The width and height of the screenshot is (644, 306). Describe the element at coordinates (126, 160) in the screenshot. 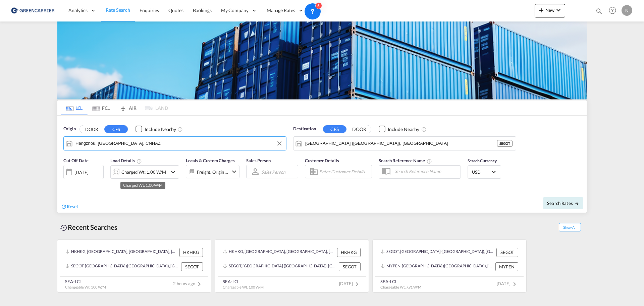

I see `span: Load Details` at that location.